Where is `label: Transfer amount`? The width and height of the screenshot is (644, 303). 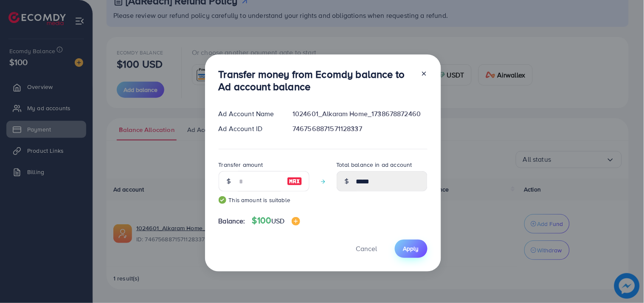
label: Transfer amount is located at coordinates (240, 164).